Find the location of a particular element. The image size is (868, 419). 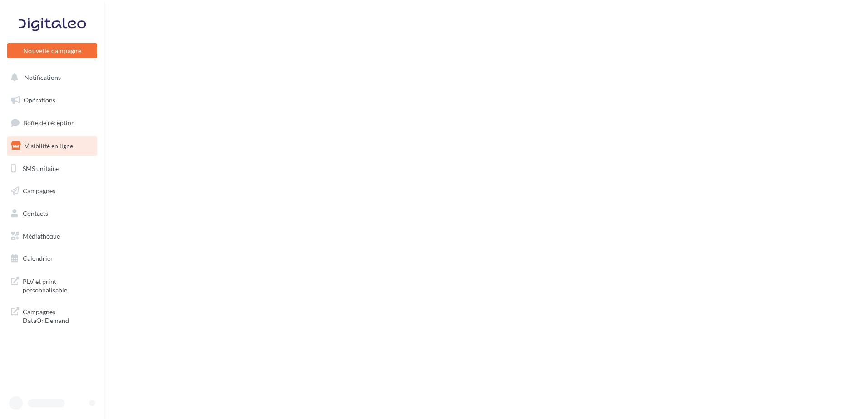

span: Contacts is located at coordinates (35, 213).